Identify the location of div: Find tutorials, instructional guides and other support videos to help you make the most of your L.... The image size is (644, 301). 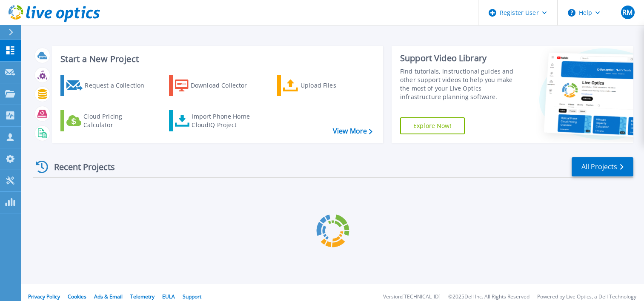
(460, 84).